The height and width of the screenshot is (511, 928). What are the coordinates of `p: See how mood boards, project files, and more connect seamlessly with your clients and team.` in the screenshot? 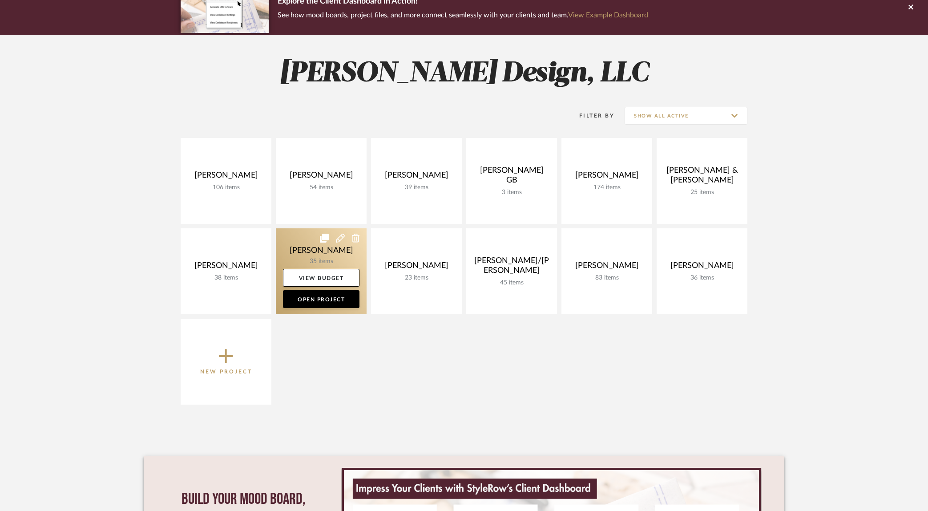 It's located at (463, 15).